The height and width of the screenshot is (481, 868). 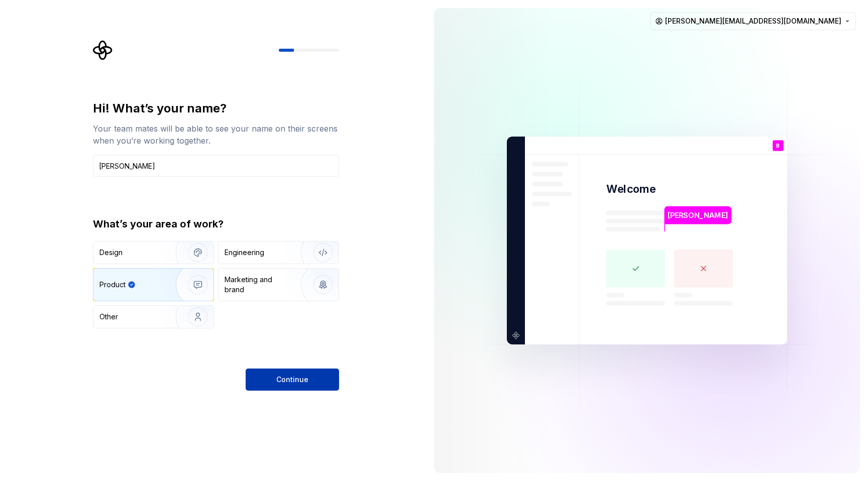 I want to click on p: Welcome, so click(x=631, y=188).